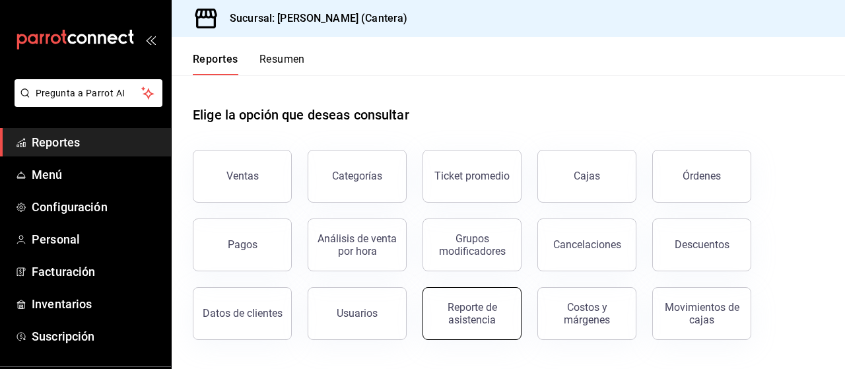  I want to click on div: Pagos, so click(242, 244).